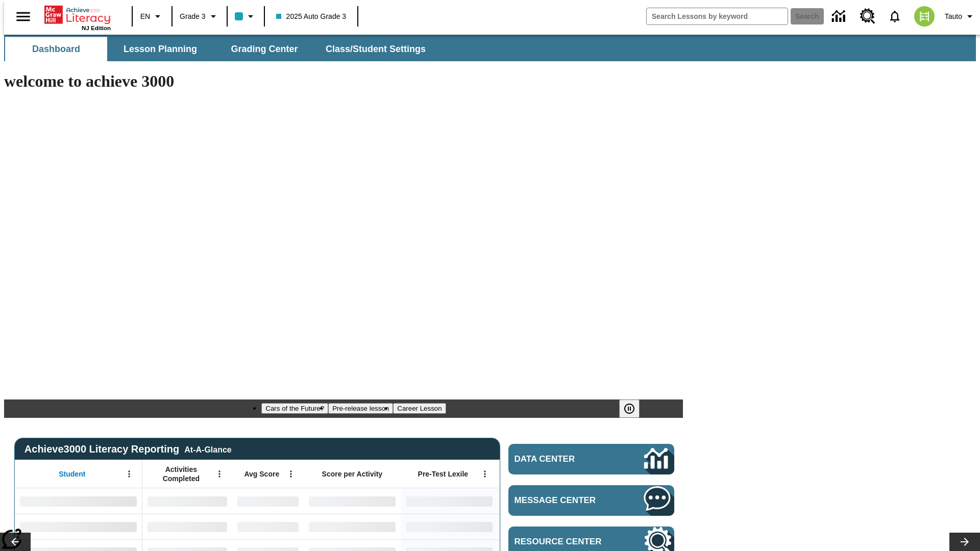  I want to click on button: Slide 1 Cars of the Future?, so click(294, 409).